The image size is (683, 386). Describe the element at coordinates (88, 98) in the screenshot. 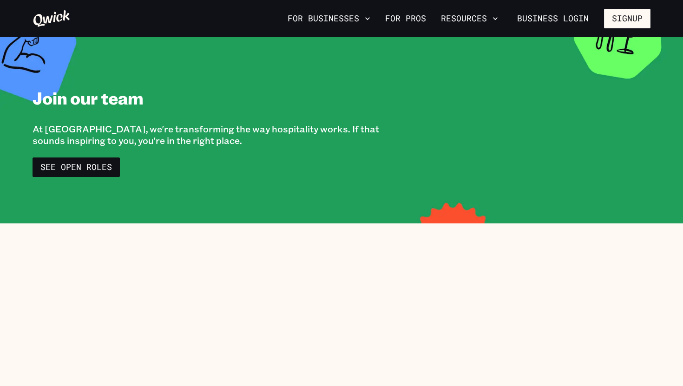

I see `h1: Join our team` at that location.